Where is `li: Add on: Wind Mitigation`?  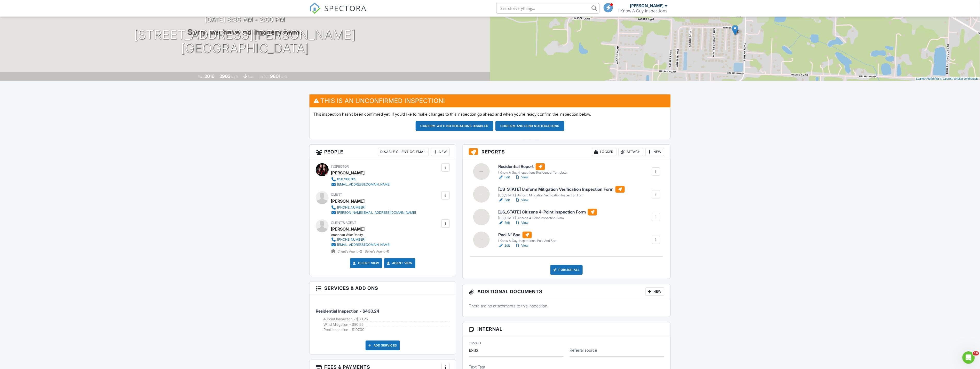
li: Add on: Wind Mitigation is located at coordinates (387, 324).